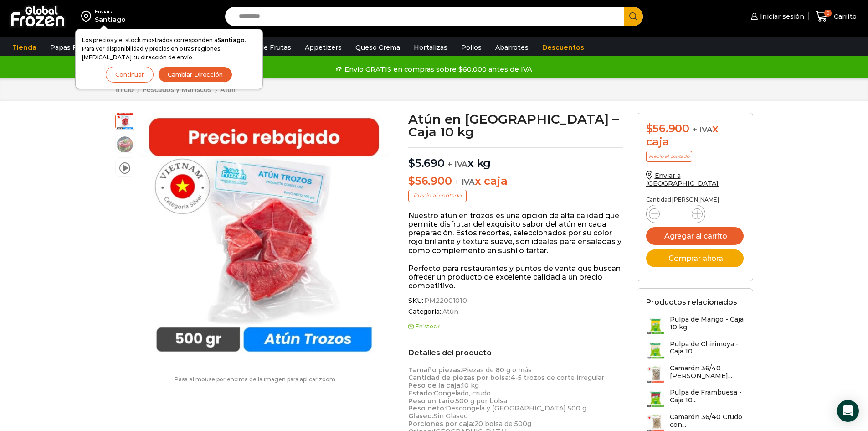  I want to click on strong: Cantidad de piezas por bolsa:, so click(460, 377).